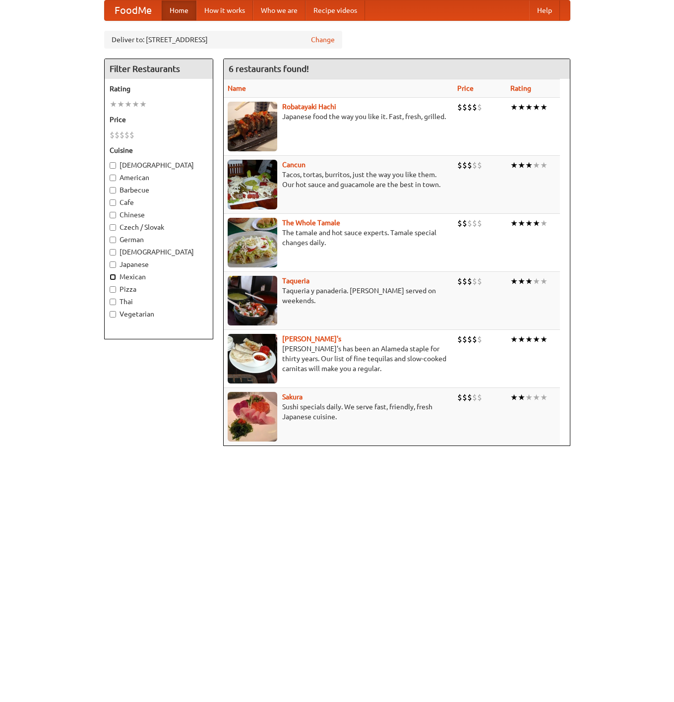 This screenshot has height=702, width=674. I want to click on a: Price, so click(465, 88).